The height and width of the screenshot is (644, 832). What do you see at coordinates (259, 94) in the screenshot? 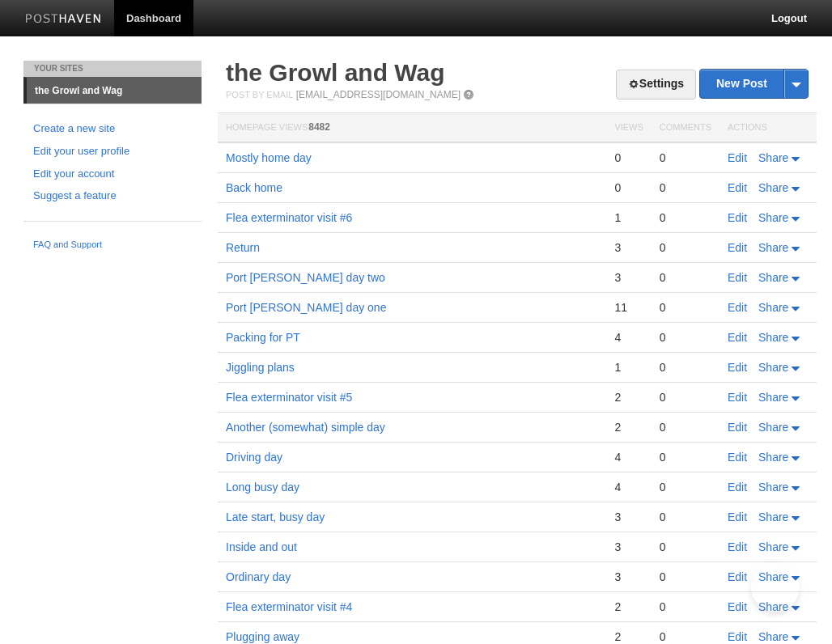
I see `span: Post by Email` at bounding box center [259, 94].